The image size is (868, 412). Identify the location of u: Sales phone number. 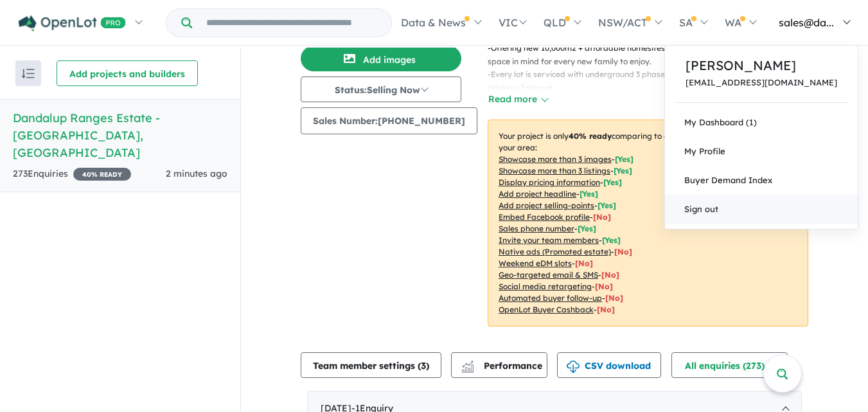
(536, 228).